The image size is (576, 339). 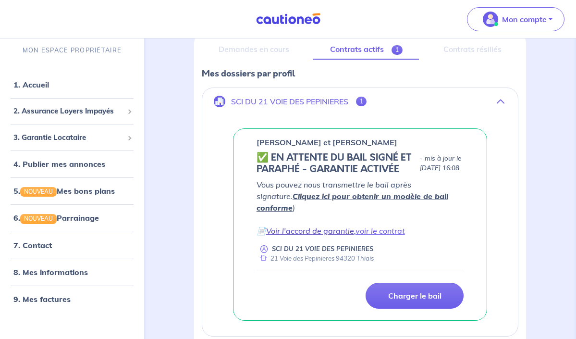 I want to click on div: 2. Assurance Loyers Impayés, so click(x=72, y=111).